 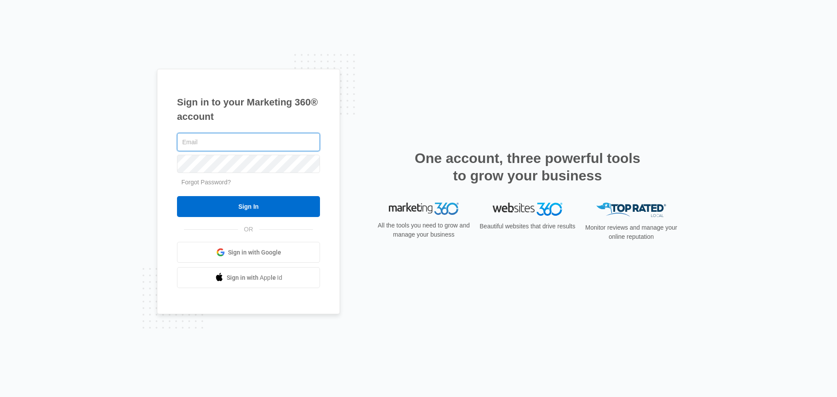 I want to click on span: Sign in with Google, so click(x=255, y=252).